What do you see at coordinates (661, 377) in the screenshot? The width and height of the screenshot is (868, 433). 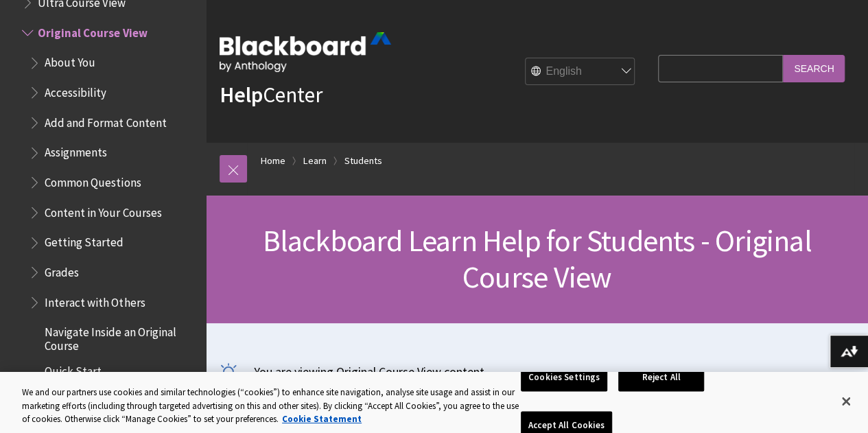 I see `button: Reject All` at bounding box center [661, 377].